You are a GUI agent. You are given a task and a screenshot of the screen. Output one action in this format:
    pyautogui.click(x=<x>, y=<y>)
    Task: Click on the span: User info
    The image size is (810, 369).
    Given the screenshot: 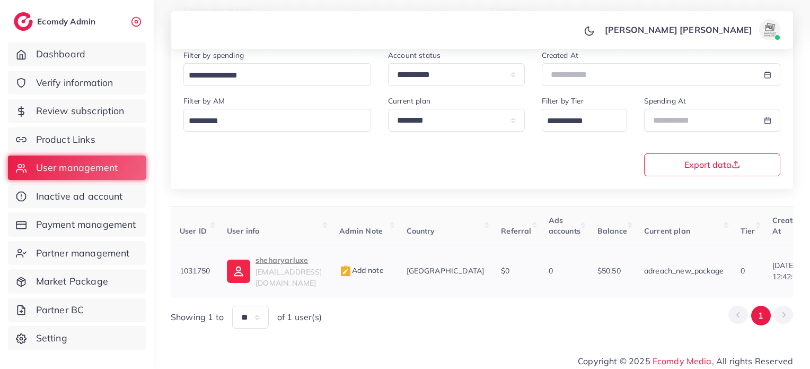 What is the action you would take?
    pyautogui.click(x=243, y=231)
    